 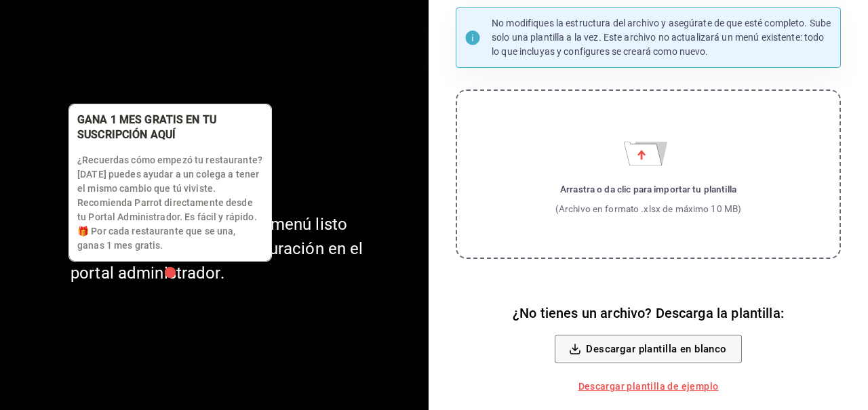 What do you see at coordinates (649, 314) in the screenshot?
I see `h6: ¿No tienes un archivo? Descarga la plantilla:` at bounding box center [649, 314].